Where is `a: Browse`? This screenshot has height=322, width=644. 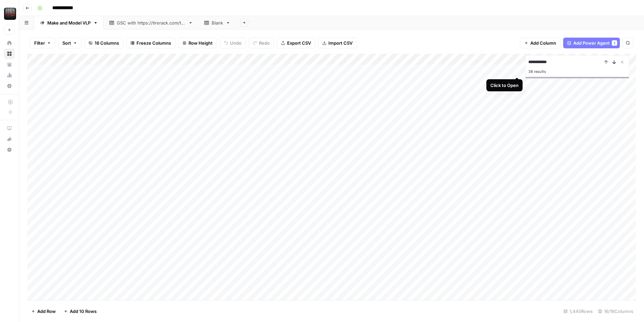
a: Browse is located at coordinates (9, 54).